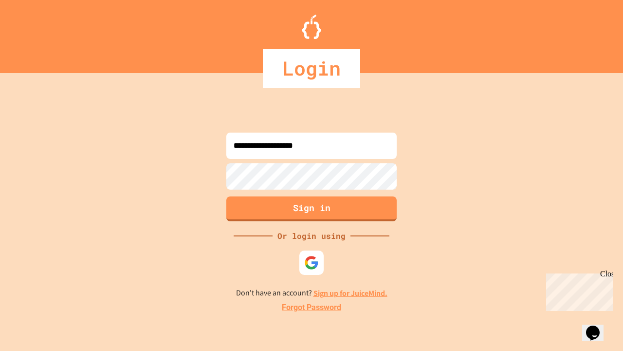 This screenshot has width=623, height=351. I want to click on p: Don't have an account?, so click(312, 293).